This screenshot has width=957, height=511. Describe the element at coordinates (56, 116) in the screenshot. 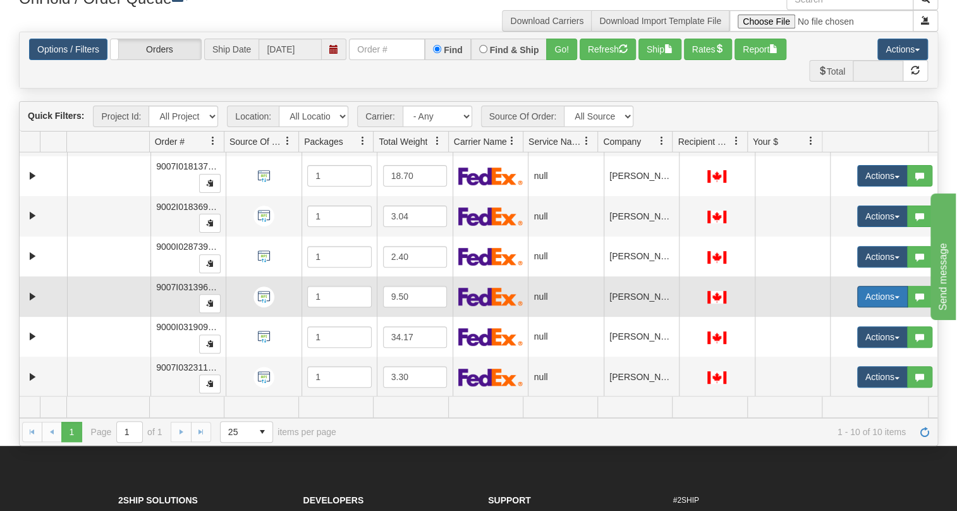

I see `label: Quick Filters:` at that location.